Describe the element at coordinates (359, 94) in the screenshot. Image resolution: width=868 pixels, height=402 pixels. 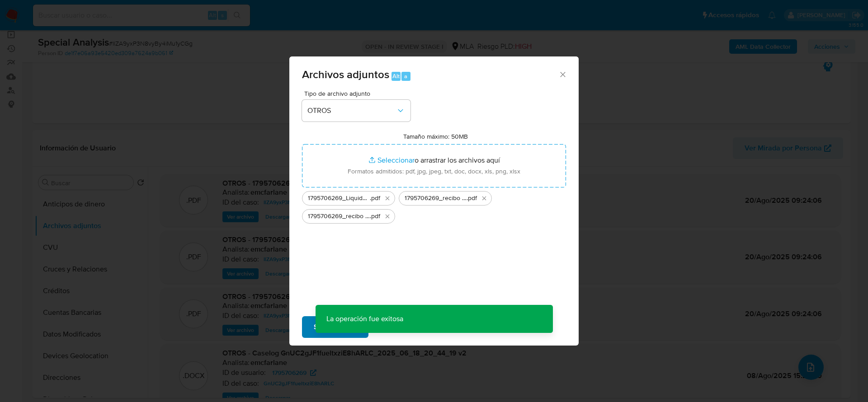
I see `span: Tipo de archivo adjunto` at that location.